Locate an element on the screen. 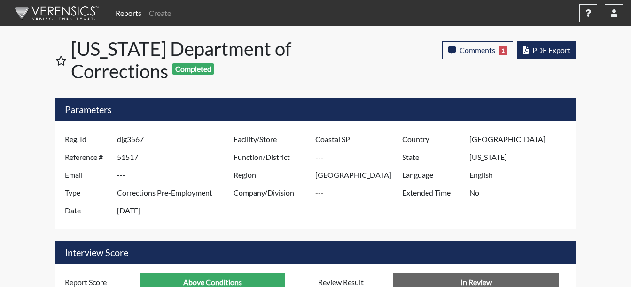 The image size is (631, 287). button: PDF Export is located at coordinates (546, 50).